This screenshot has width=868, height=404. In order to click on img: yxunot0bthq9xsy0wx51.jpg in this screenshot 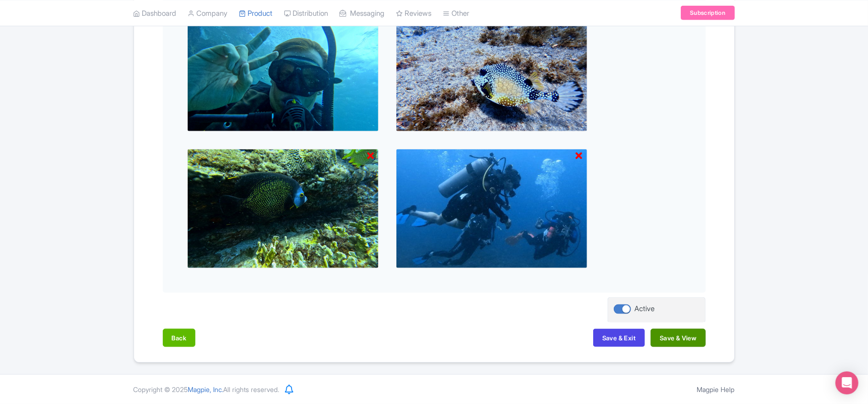, I will do `click(283, 72)`.